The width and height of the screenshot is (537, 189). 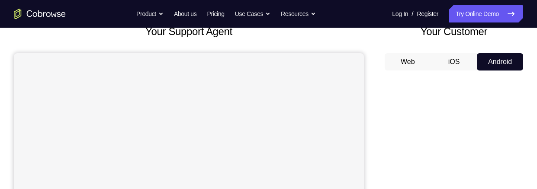 What do you see at coordinates (40, 14) in the screenshot?
I see `a: Go to the home page` at bounding box center [40, 14].